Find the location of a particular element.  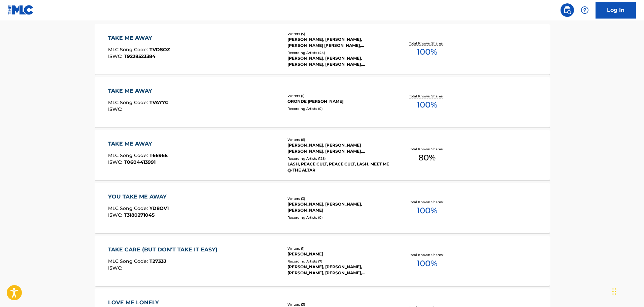

div: Writers ( 6 ) is located at coordinates (339, 139).